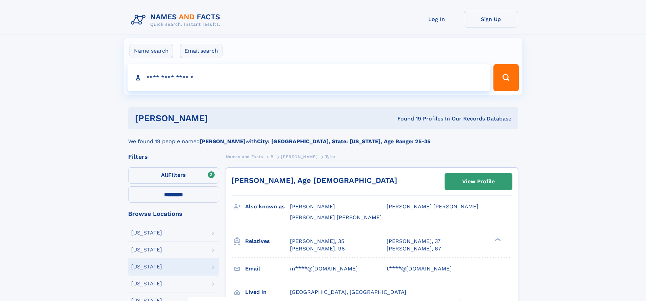 This screenshot has width=646, height=301. Describe the element at coordinates (201, 51) in the screenshot. I see `label: Email search` at that location.